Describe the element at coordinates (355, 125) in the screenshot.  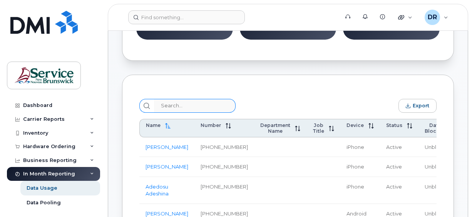
I see `span: Device` at that location.